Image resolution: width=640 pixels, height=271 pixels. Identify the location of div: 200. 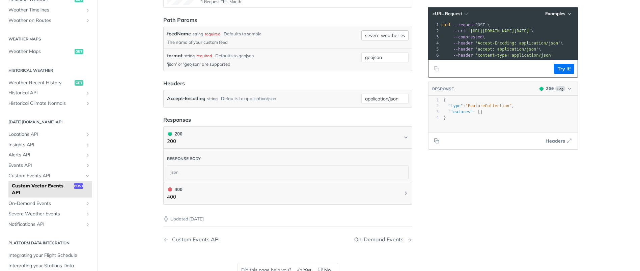
(175, 134).